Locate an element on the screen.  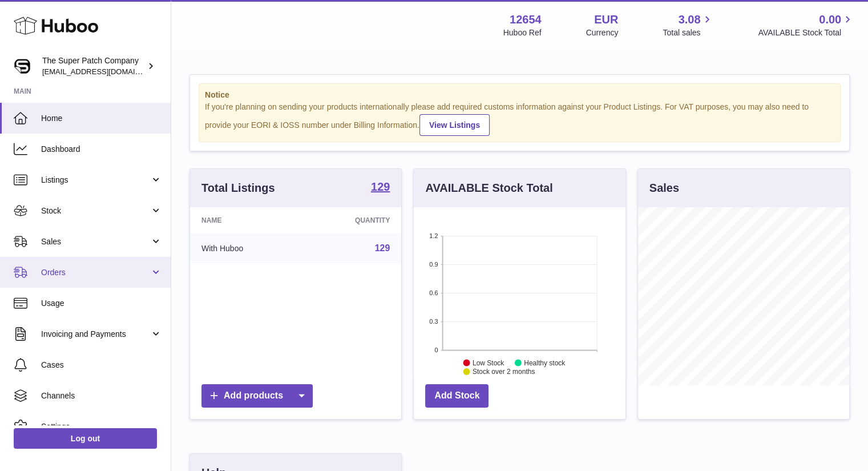
span: Usage is located at coordinates (101, 303).